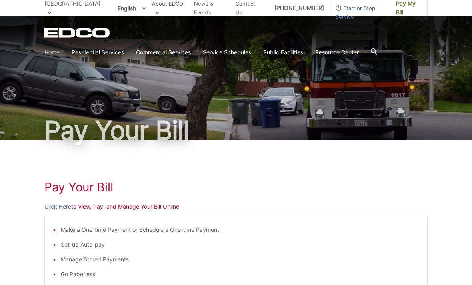  What do you see at coordinates (163, 52) in the screenshot?
I see `a: Commercial Services` at bounding box center [163, 52].